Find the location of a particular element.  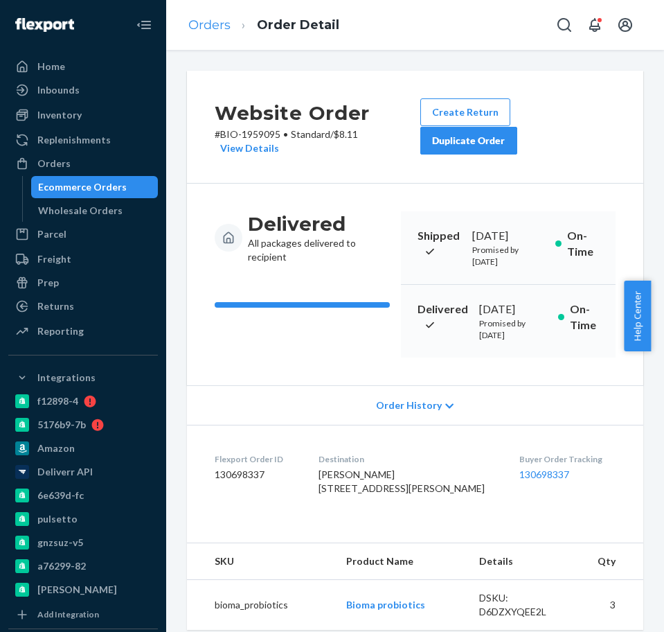

a: a76299-82 is located at coordinates (83, 566).